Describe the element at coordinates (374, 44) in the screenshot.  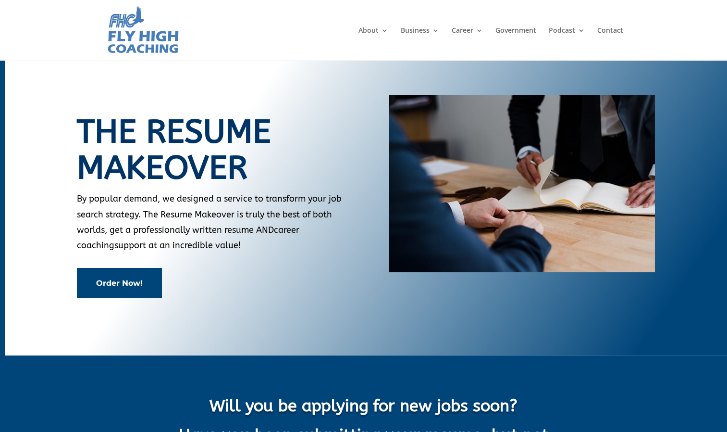
I see `a: About` at that location.